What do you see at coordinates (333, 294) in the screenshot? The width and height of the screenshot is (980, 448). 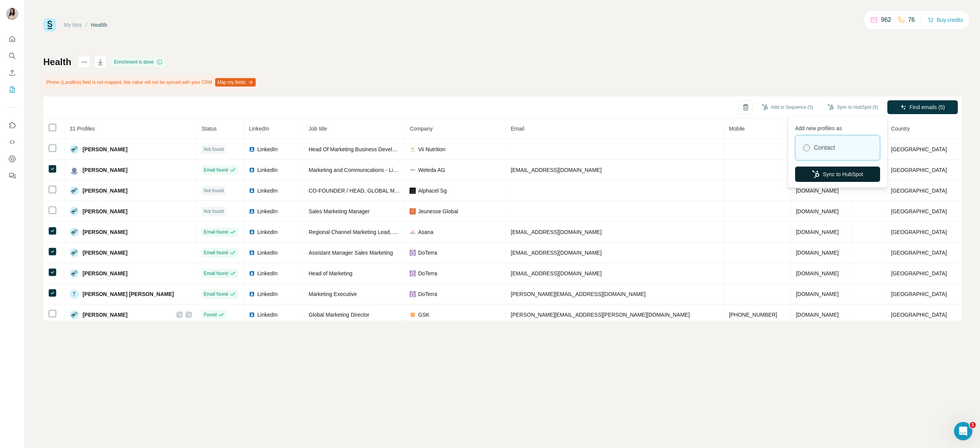 I see `span: Marketing Executive` at bounding box center [333, 294].